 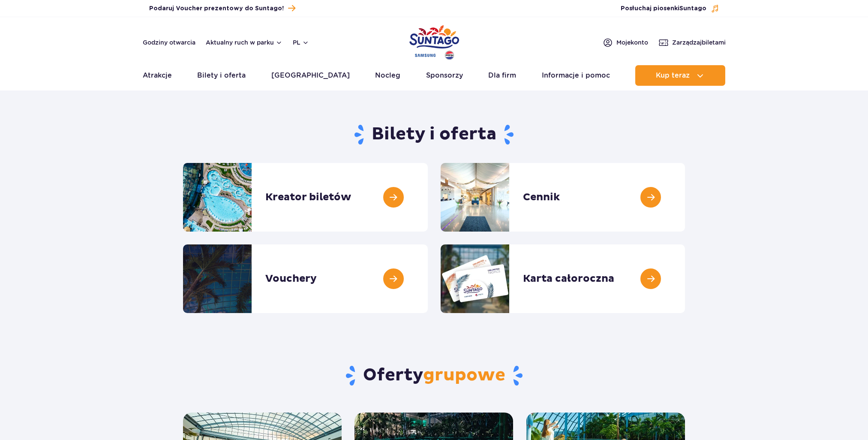 What do you see at coordinates (244, 42) in the screenshot?
I see `button: Aktualny ruch w parku` at bounding box center [244, 42].